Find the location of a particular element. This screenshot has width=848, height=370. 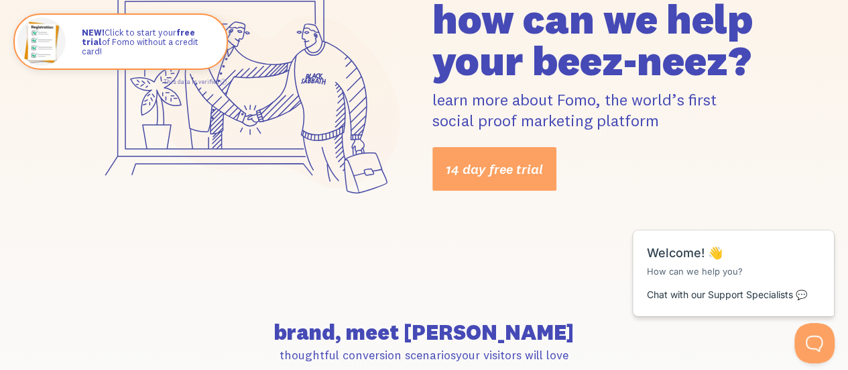

a: 14 day free trial is located at coordinates (494, 168).